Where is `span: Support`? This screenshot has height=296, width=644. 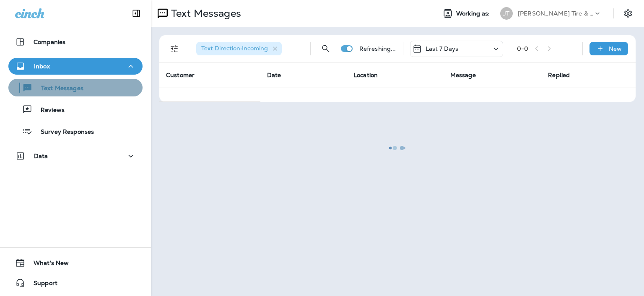
span: Support is located at coordinates (41, 284).